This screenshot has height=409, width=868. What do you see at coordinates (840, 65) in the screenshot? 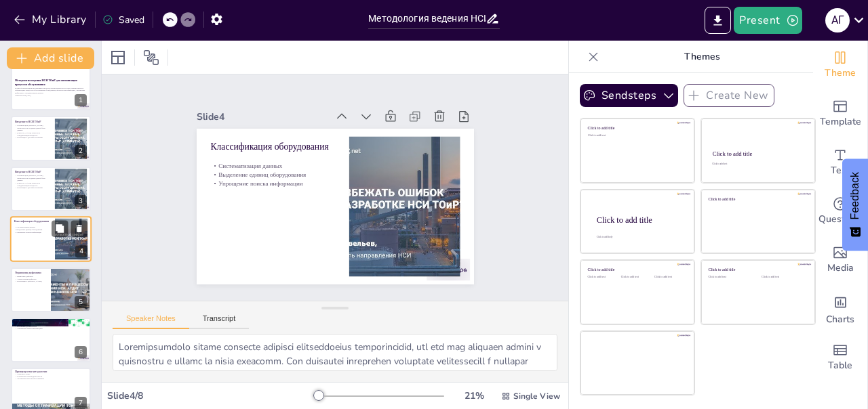
I see `div: Change the overall theme` at bounding box center [840, 65].